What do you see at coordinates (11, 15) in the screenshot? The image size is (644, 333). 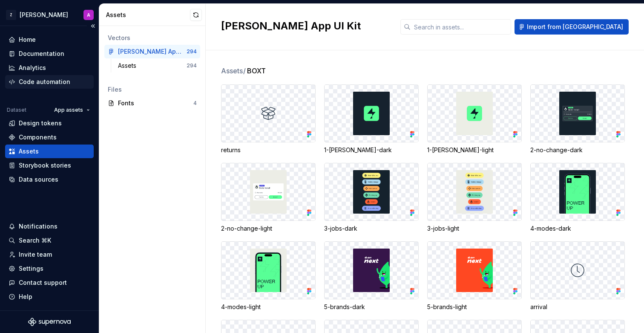 I see `div: Z` at bounding box center [11, 15].